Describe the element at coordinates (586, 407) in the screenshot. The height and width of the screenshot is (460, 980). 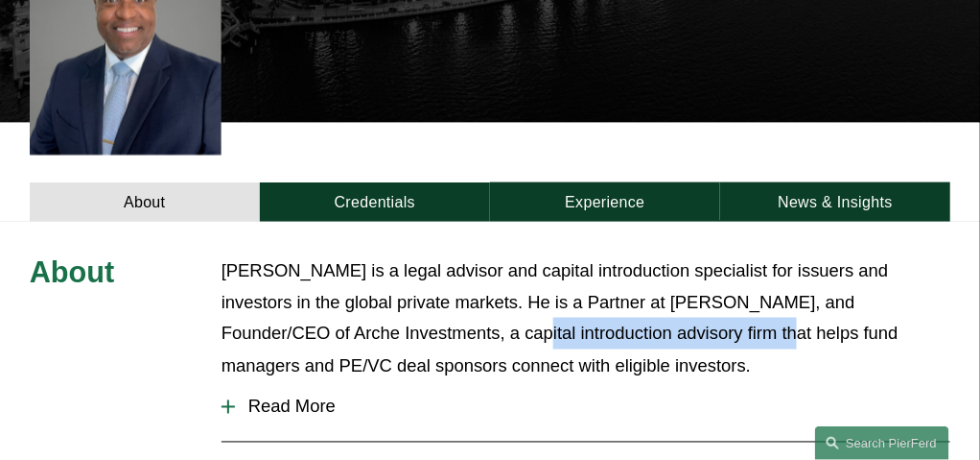
I see `button: Read More` at that location.